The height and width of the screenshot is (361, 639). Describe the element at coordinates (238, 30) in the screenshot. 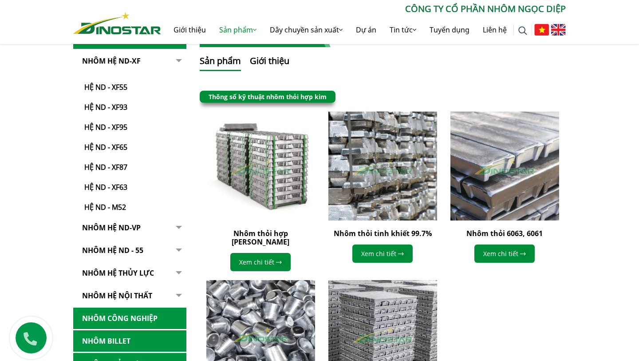

I see `a: Sản phẩm` at that location.